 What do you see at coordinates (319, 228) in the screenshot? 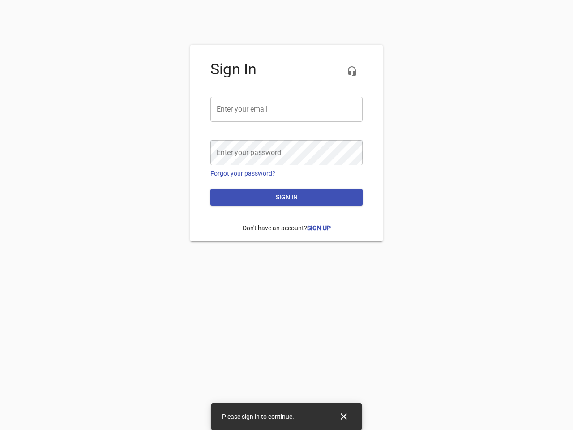
I see `a: Sign Up` at bounding box center [319, 228].